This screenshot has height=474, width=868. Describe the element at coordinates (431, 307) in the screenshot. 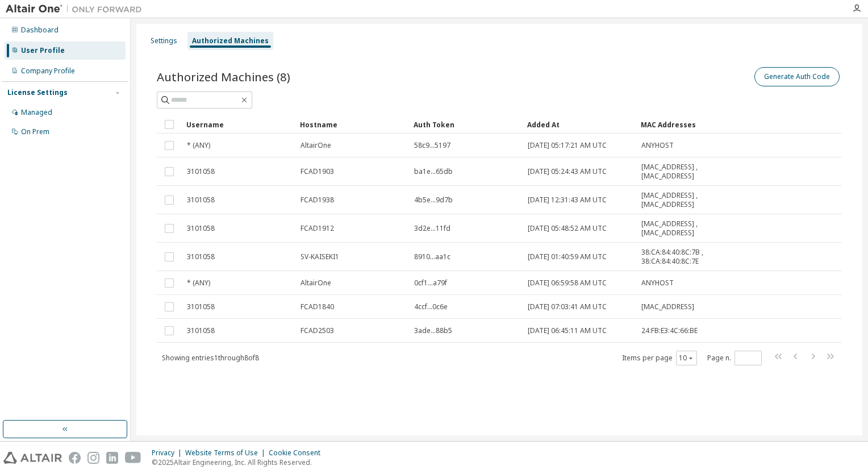

I see `span: 4ccf...0c6e` at that location.